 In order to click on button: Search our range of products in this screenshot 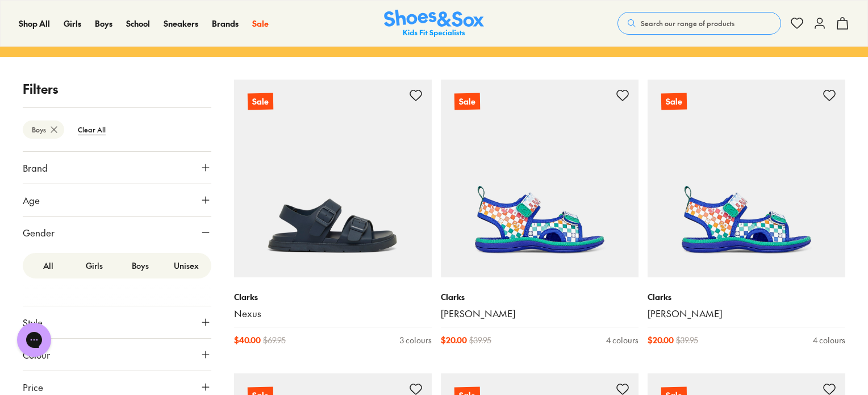, I will do `click(700, 24)`.